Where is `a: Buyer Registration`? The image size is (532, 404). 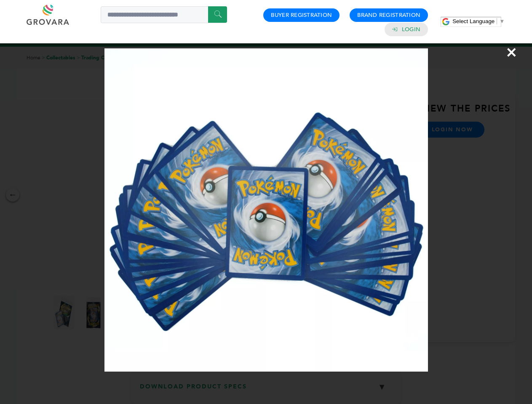
a: Buyer Registration is located at coordinates (301, 15).